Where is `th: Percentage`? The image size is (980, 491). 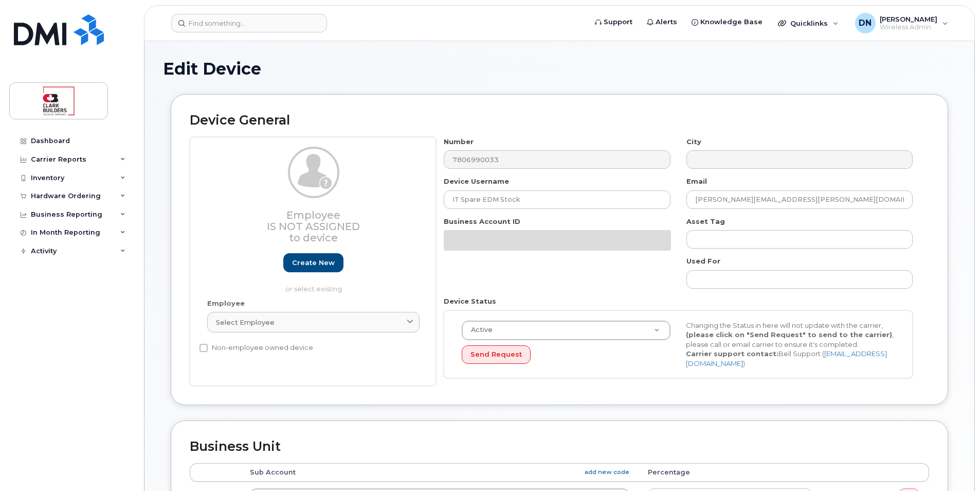 th: Percentage is located at coordinates (731, 472).